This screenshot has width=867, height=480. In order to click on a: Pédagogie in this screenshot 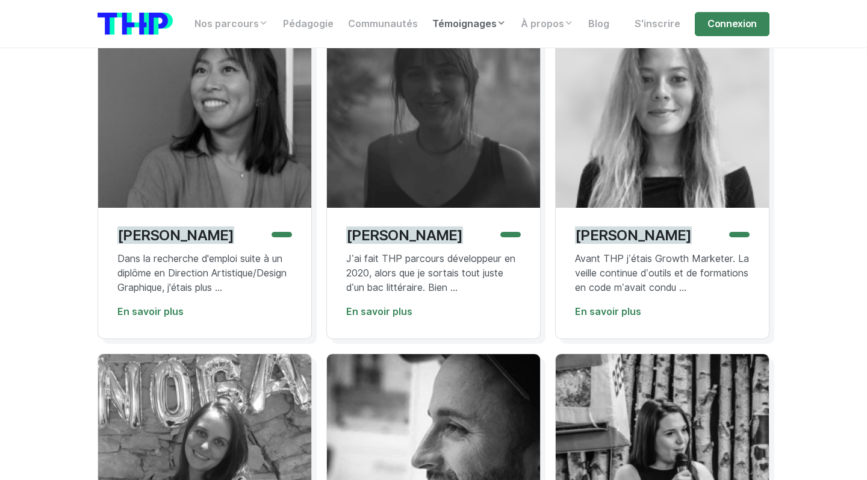, I will do `click(308, 24)`.